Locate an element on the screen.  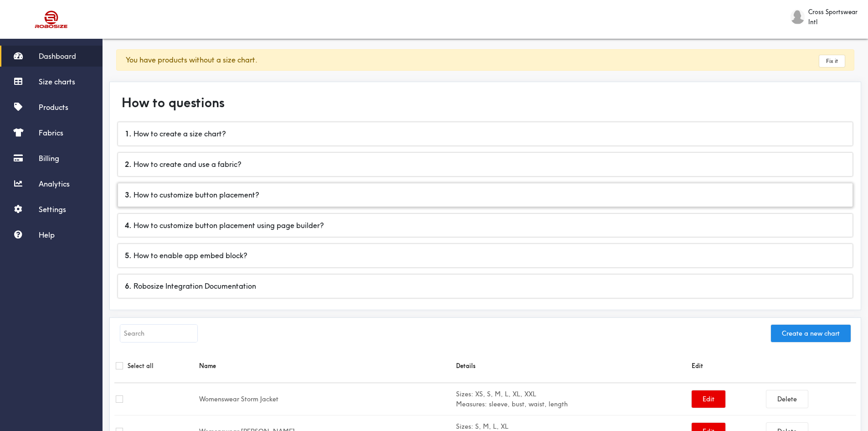
span: Analytics is located at coordinates (54, 184).